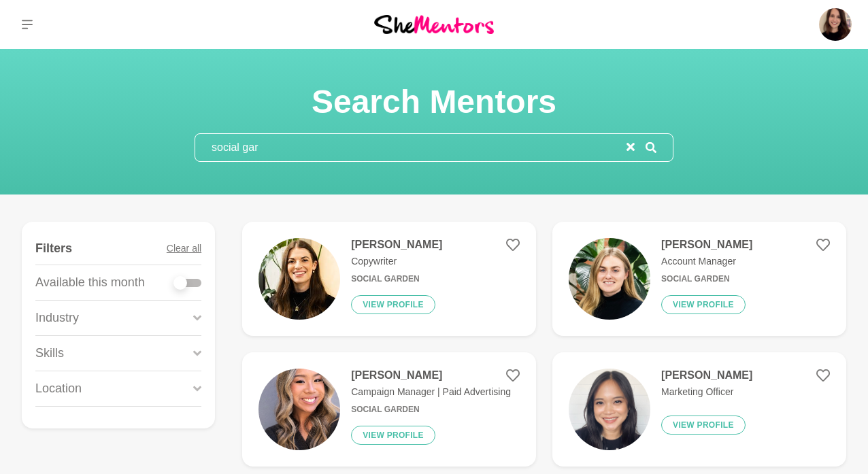 Image resolution: width=868 pixels, height=474 pixels. What do you see at coordinates (707, 261) in the screenshot?
I see `p: Account Manager` at bounding box center [707, 261].